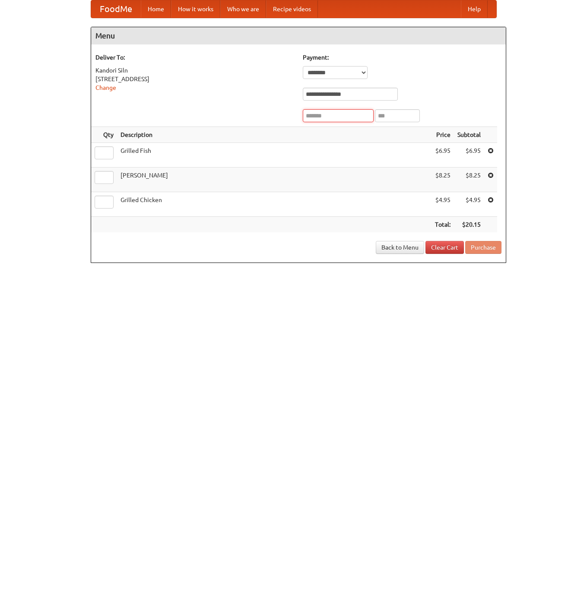 The width and height of the screenshot is (587, 611). Describe the element at coordinates (106, 88) in the screenshot. I see `a: Change` at that location.